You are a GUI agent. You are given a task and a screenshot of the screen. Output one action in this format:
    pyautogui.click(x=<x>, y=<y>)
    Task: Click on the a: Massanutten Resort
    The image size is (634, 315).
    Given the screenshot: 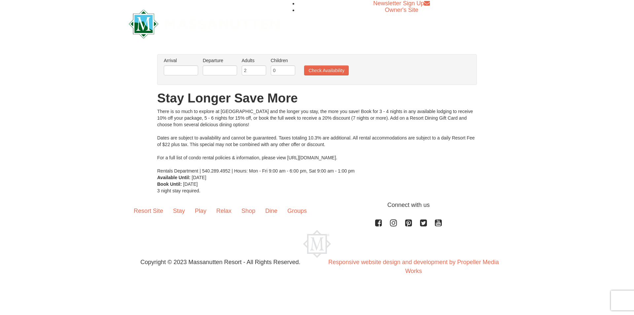 What is the action you would take?
    pyautogui.click(x=204, y=23)
    